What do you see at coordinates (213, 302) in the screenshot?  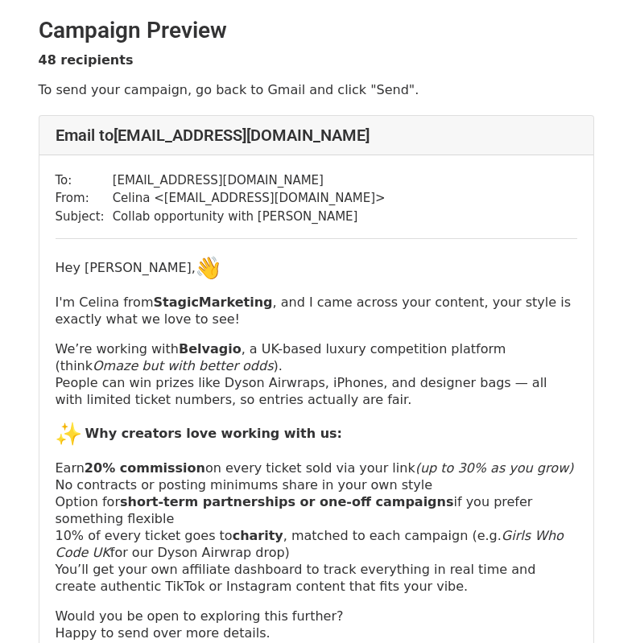 I see `strong: Marketing` at bounding box center [213, 302].